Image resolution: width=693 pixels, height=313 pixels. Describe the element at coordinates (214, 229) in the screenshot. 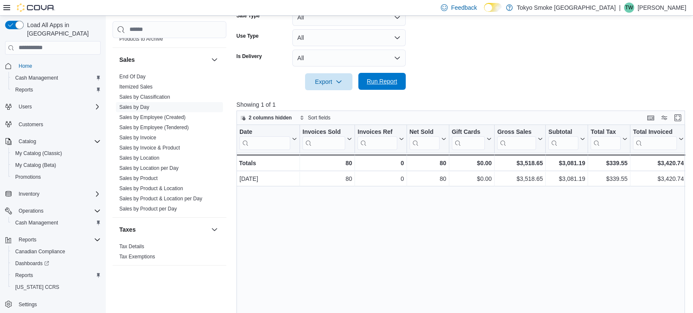

I see `button: Taxes` at that location.